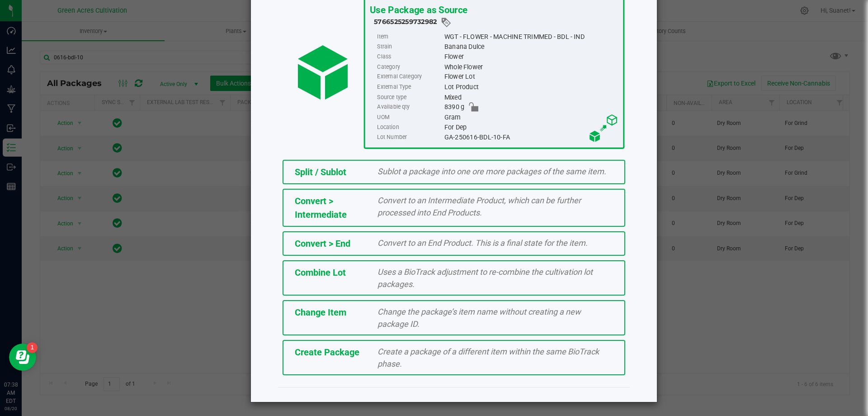 The height and width of the screenshot is (416, 868). Describe the element at coordinates (323, 244) in the screenshot. I see `span: Convert > End` at that location.